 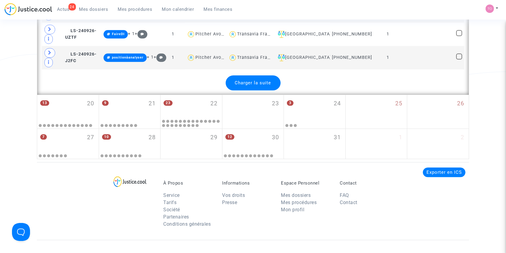 What do you see at coordinates (315, 107) in the screenshot?
I see `div: vendredi octobre 24, 3 events, click to expand` at bounding box center [315, 107].